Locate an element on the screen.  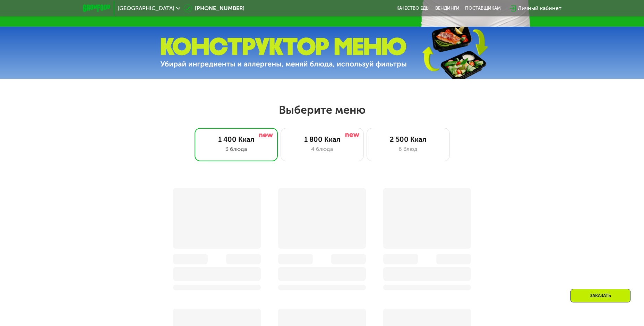
div: 1 400 Ккал is located at coordinates (236, 139).